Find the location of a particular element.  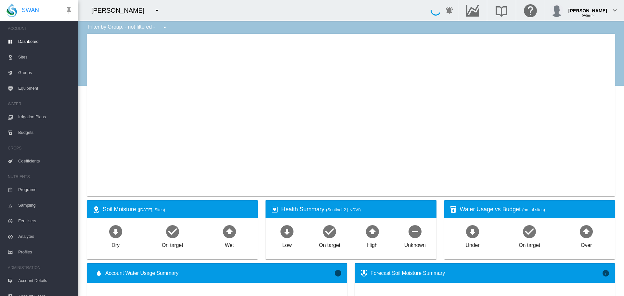

img: SWAN-Landscape-Logo-Colour-drop.png is located at coordinates (12, 10).